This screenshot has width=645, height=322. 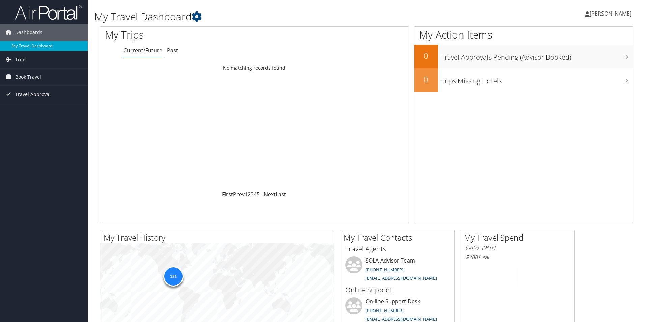 I want to click on h3: Travel Agents, so click(x=398, y=249).